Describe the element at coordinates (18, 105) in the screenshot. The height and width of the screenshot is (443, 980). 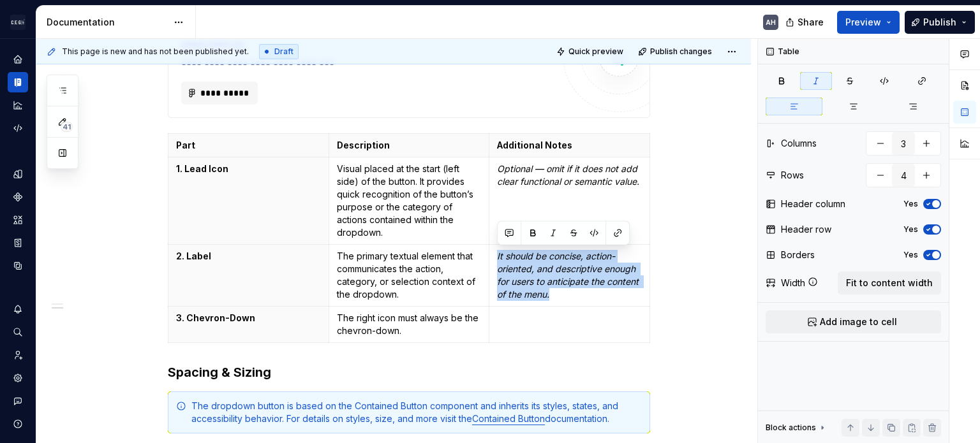
I see `div: Analytics` at that location.